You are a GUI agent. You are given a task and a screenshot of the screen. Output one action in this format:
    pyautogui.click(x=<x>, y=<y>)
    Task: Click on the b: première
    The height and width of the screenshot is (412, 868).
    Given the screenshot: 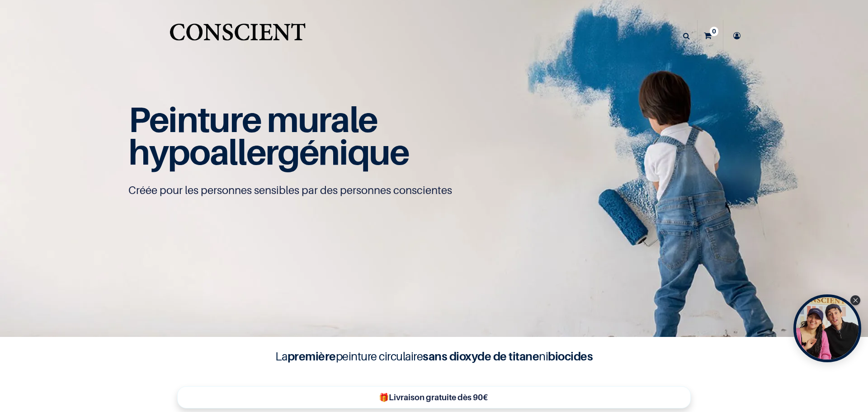 What is the action you would take?
    pyautogui.click(x=311, y=356)
    